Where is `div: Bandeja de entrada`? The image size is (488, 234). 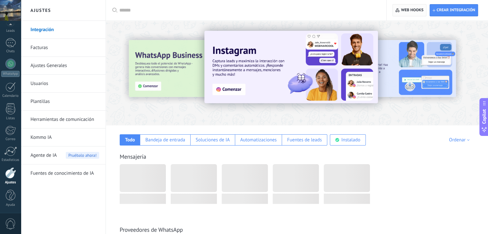
div: Bandeja de entrada is located at coordinates (165, 140).